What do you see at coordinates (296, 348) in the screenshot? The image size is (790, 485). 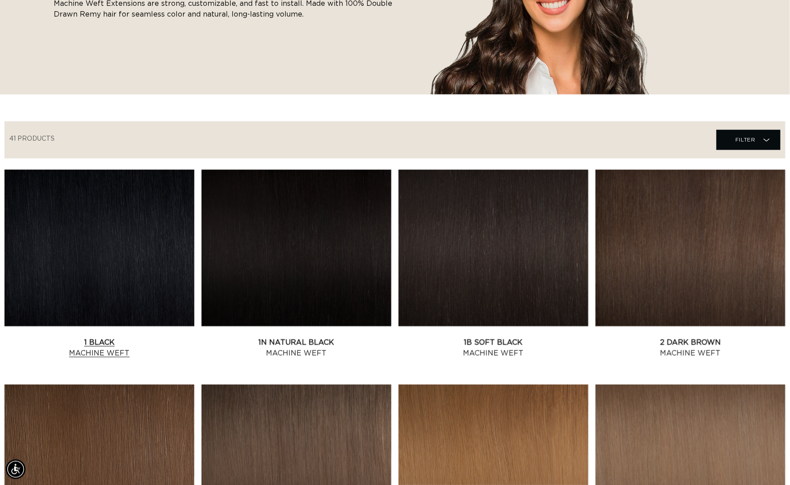 I see `a: 1N Natural Black Machine Weft` at bounding box center [296, 348].